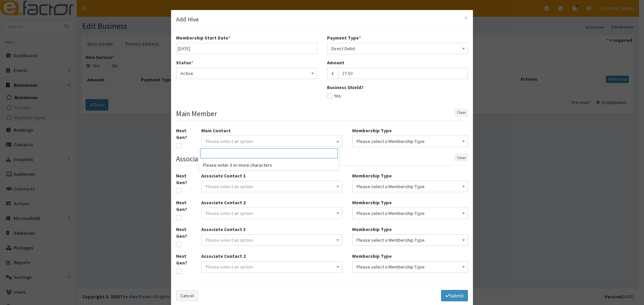  I want to click on label: Associate Contact 3, so click(223, 229).